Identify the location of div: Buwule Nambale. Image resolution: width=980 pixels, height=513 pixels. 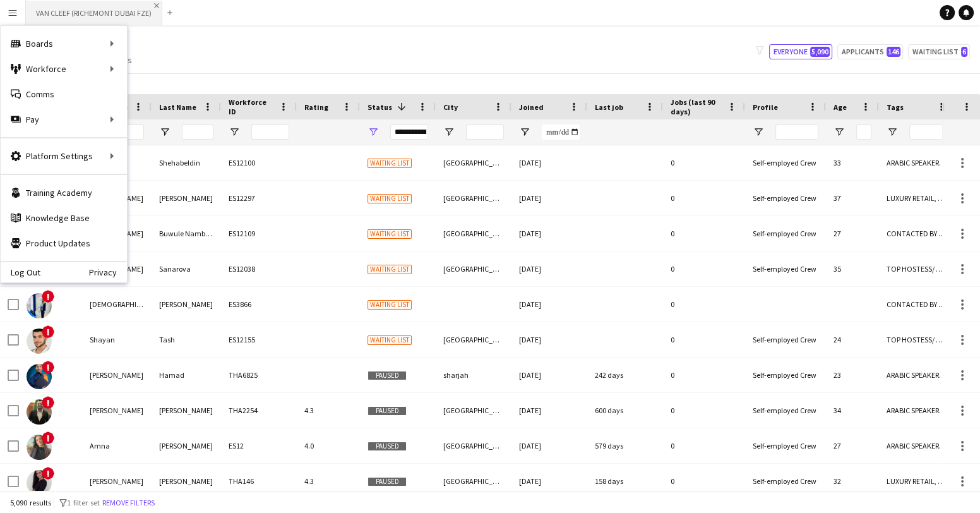
(186, 233).